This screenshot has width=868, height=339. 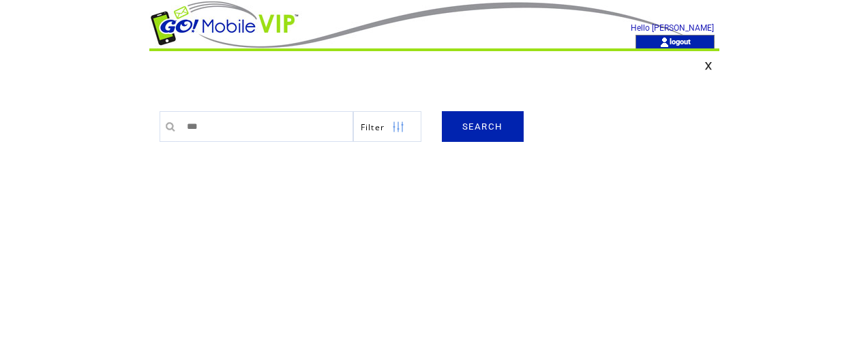 What do you see at coordinates (665, 42) in the screenshot?
I see `img: account_icon.gif` at bounding box center [665, 42].